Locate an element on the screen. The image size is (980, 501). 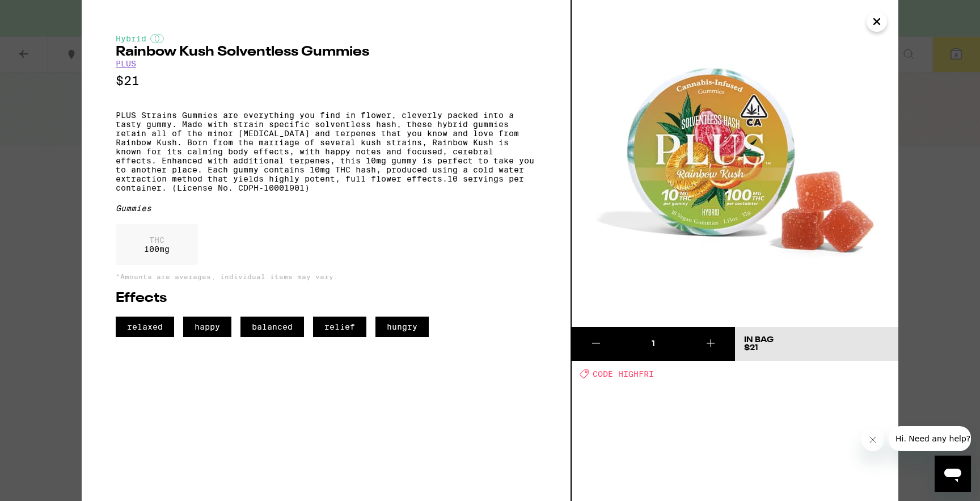
span: CODE HIGHFRI is located at coordinates (624, 374).